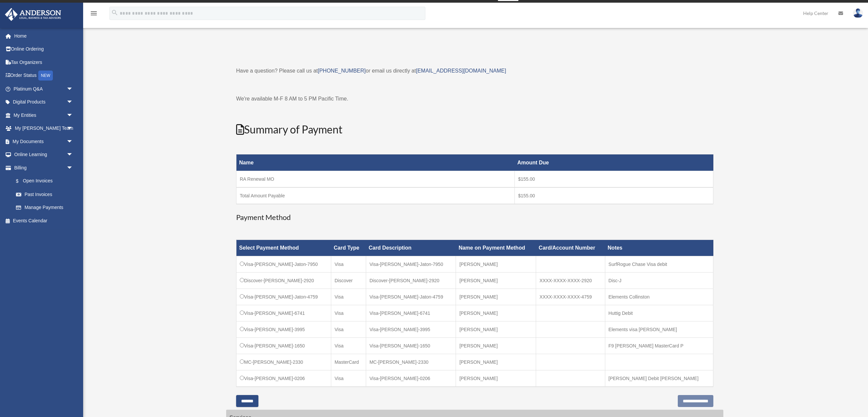 The image size is (868, 417). Describe the element at coordinates (46, 76) in the screenshot. I see `div: NEW` at that location.